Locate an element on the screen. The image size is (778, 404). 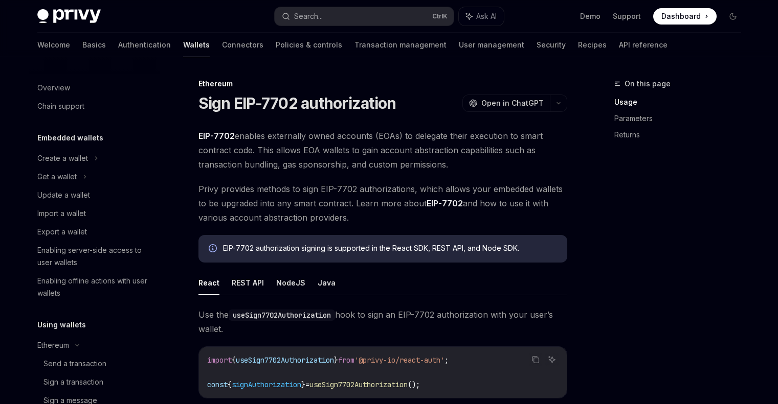
a: Wallets is located at coordinates (196, 45).